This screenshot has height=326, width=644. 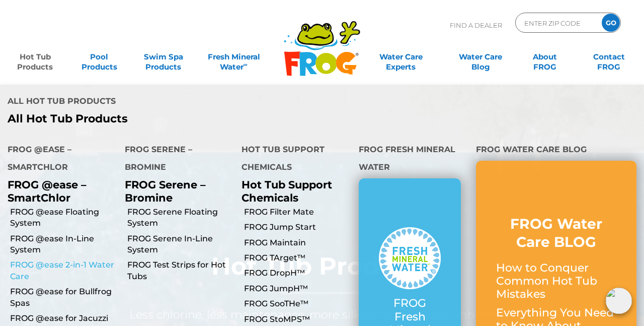 What do you see at coordinates (297, 304) in the screenshot?
I see `a: FROG SooTHe™` at bounding box center [297, 304].